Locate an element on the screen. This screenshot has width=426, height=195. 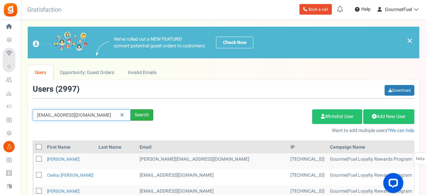
a: Invalid Emails is located at coordinates (142, 72).